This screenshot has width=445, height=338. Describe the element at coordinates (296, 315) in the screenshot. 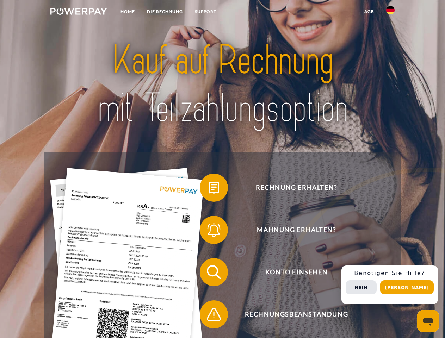

I see `span: Rechnungsbeanstandung` at that location.